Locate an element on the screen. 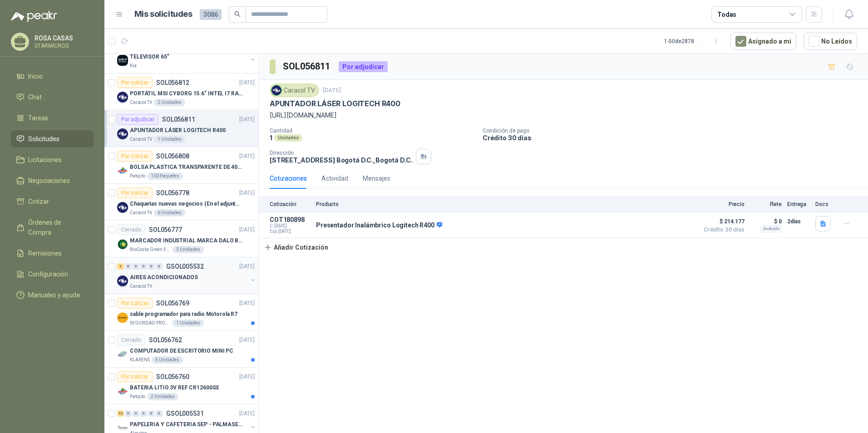 Image resolution: width=868 pixels, height=433 pixels. p: BATERIA LITIO 3V REF CR12600SE is located at coordinates (174, 388).